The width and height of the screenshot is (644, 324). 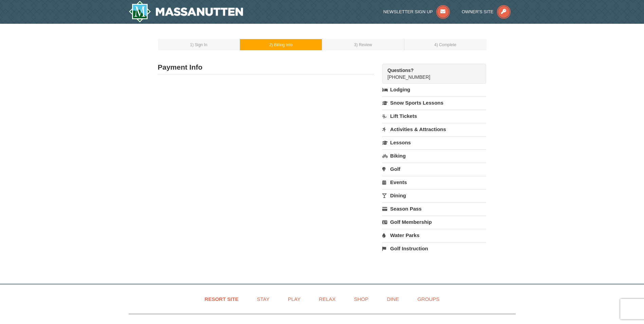 I want to click on strong: Questions?, so click(x=401, y=71).